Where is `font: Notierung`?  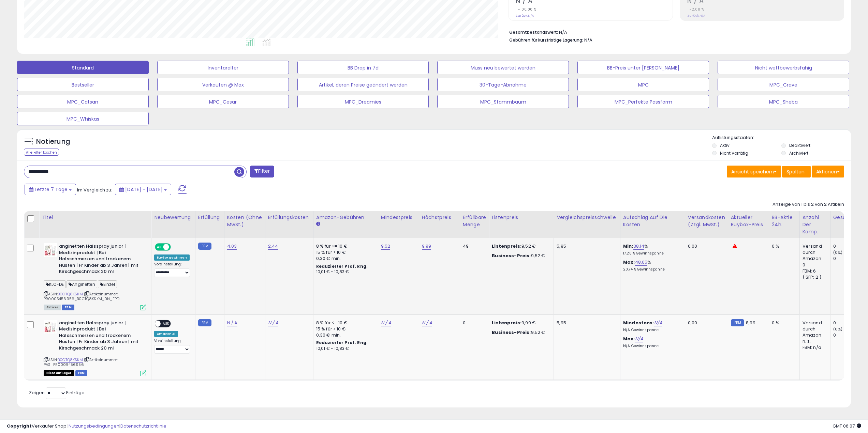
font: Notierung is located at coordinates (53, 142).